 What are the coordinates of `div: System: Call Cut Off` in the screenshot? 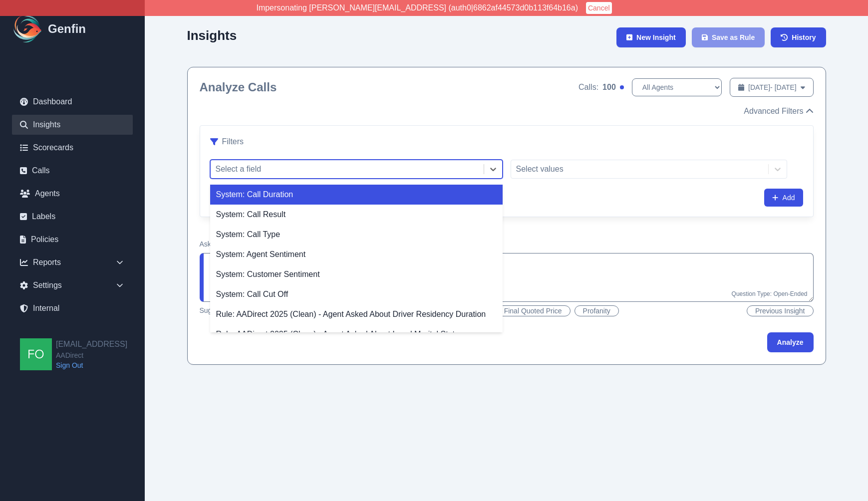 It's located at (356, 295).